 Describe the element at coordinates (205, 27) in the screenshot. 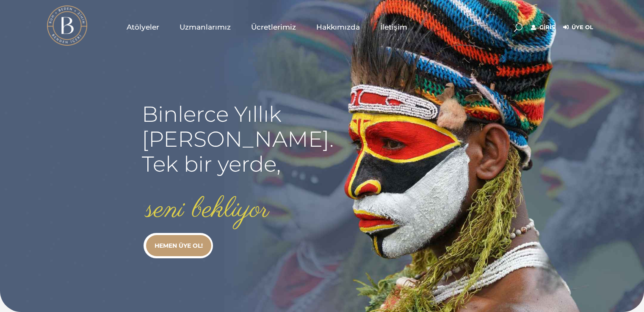

I see `span: Uzmanlarımız` at that location.